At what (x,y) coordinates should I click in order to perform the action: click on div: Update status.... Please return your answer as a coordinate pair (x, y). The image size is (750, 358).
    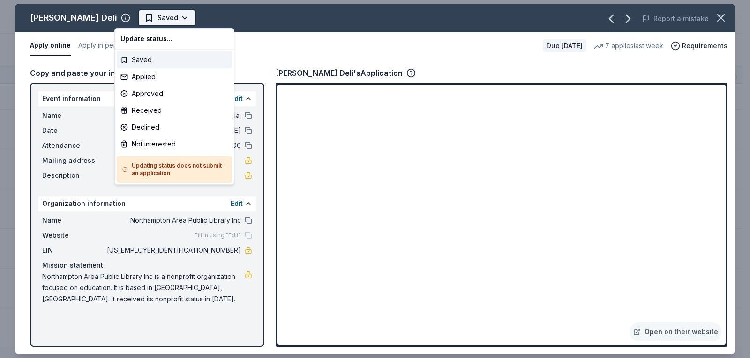
    Looking at the image, I should click on (174, 39).